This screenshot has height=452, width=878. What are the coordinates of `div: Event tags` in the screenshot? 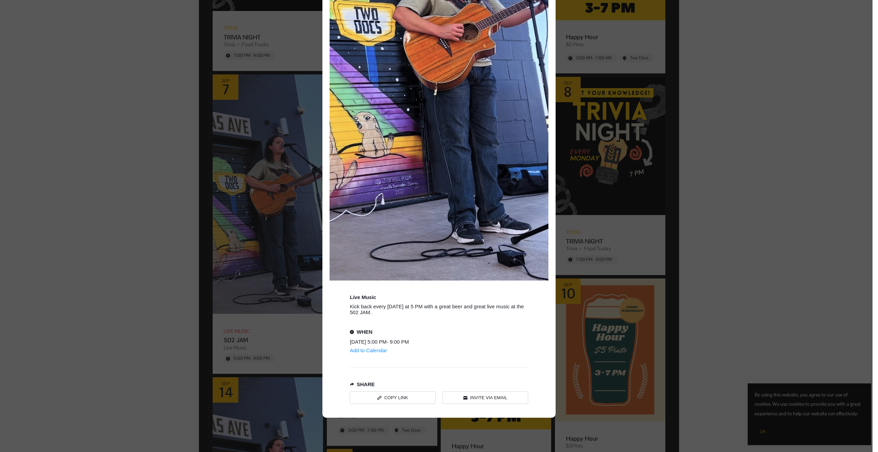 It's located at (439, 297).